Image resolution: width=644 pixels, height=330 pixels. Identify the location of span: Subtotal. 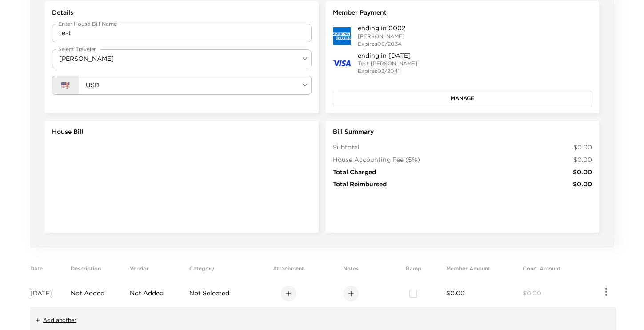
(346, 148).